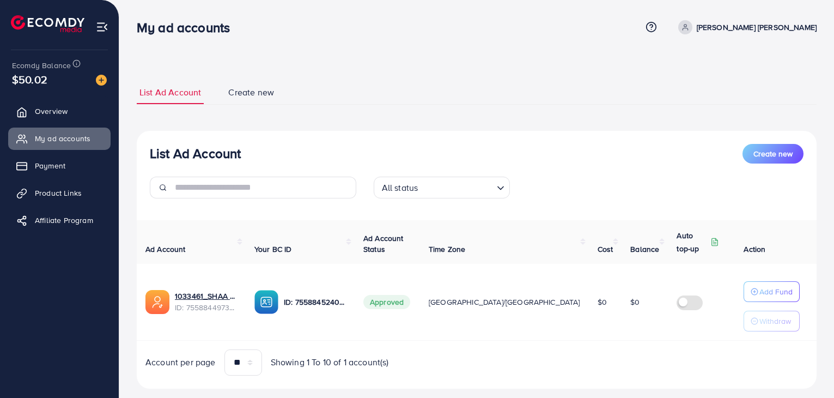 The height and width of the screenshot is (398, 834). I want to click on button: Add Fund, so click(771, 291).